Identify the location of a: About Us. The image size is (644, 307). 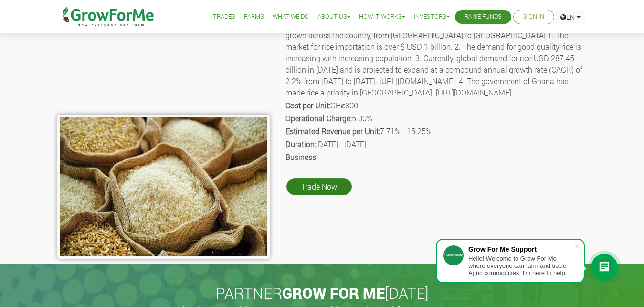
(334, 16).